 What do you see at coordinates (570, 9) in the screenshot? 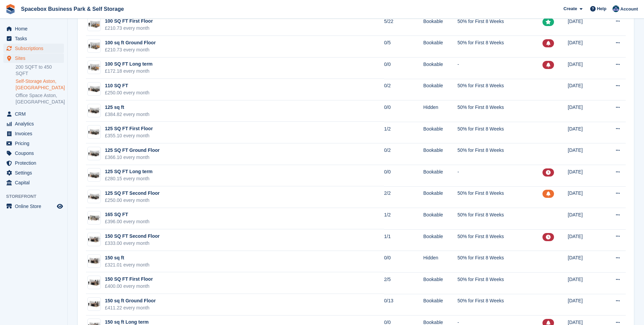
I see `span: Create` at bounding box center [570, 9].